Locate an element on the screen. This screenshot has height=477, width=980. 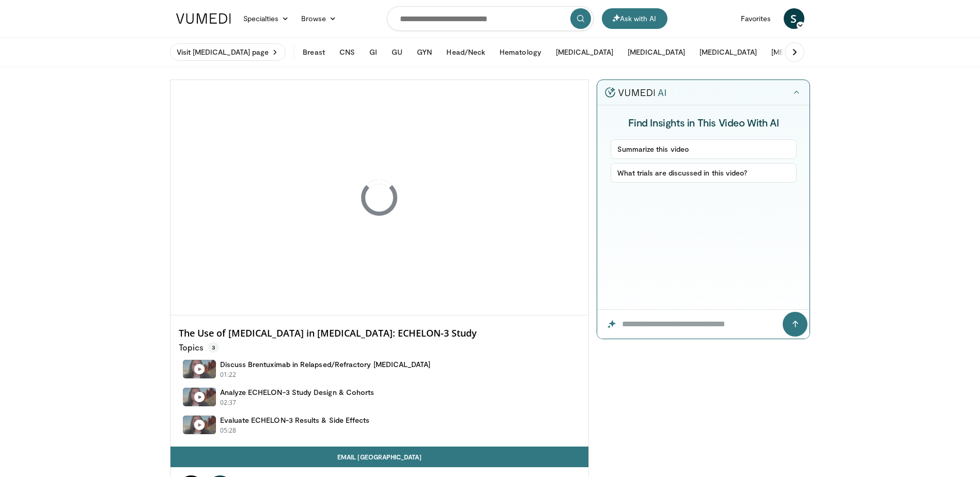
h4: Analyze ECHELON-3 Study Design & Cohorts is located at coordinates (297, 392).